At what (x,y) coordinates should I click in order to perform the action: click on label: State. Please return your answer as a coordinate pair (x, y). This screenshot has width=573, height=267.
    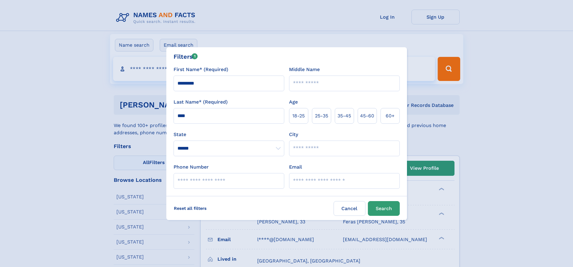
    Looking at the image, I should click on (229, 134).